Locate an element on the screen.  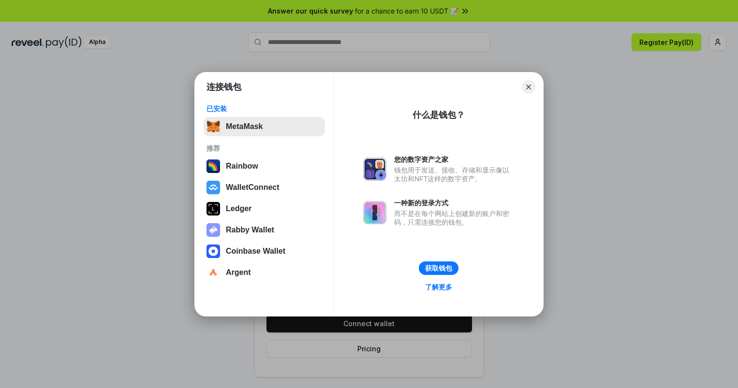
img: svg+xml,%3Csvg%20xmlns%3D%22http%3A%2F%2Fwww.w3.org%2F2000%2Fsvg%22%20width%3D%2228%22%20height%3... is located at coordinates (213, 209).